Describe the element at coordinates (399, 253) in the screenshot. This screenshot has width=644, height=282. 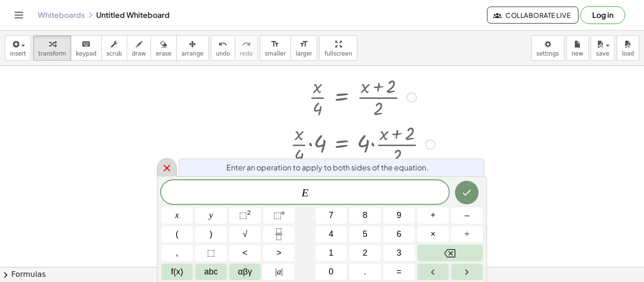
I see `button: 3` at that location.